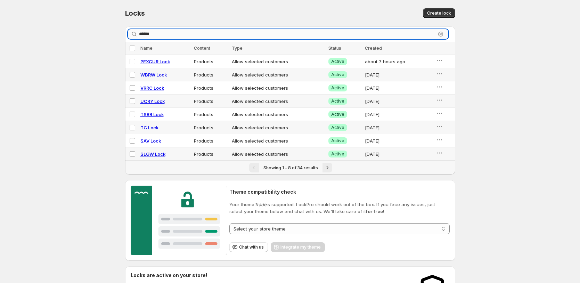  What do you see at coordinates (339, 208) in the screenshot?
I see `p: Your theme is supported. LockPro should work out of the box. If you face any issues, just select ...` at bounding box center [339, 208].